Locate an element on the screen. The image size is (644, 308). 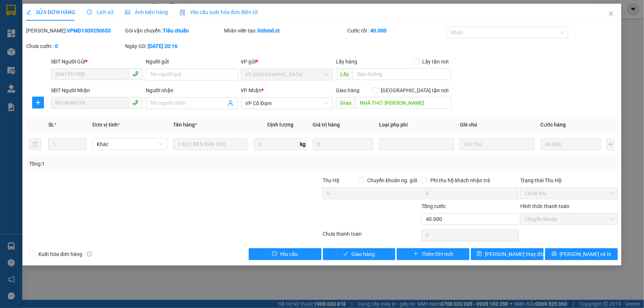
div: Chưa thanh toán is located at coordinates (372, 236).